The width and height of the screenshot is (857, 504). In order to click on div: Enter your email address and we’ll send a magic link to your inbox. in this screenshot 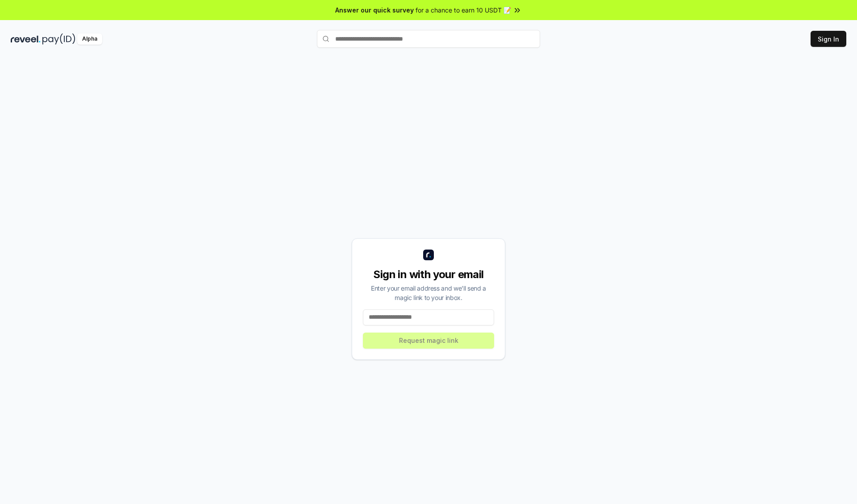, I will do `click(428, 293)`.